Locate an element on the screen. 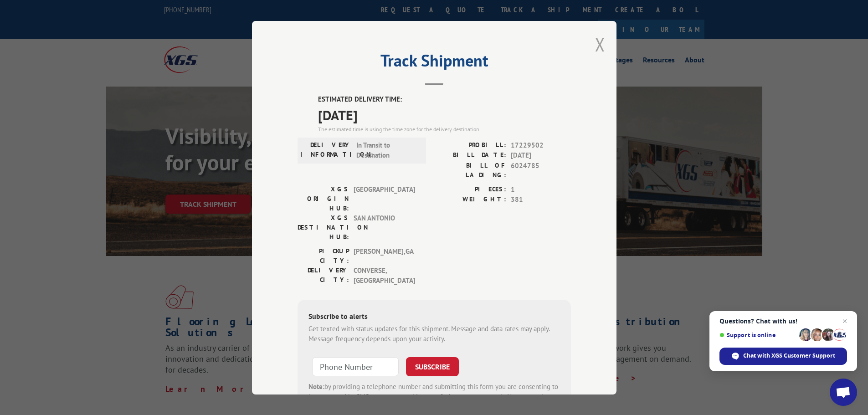 This screenshot has height=415, width=868. label: BILL OF LADING: is located at coordinates (470, 170).